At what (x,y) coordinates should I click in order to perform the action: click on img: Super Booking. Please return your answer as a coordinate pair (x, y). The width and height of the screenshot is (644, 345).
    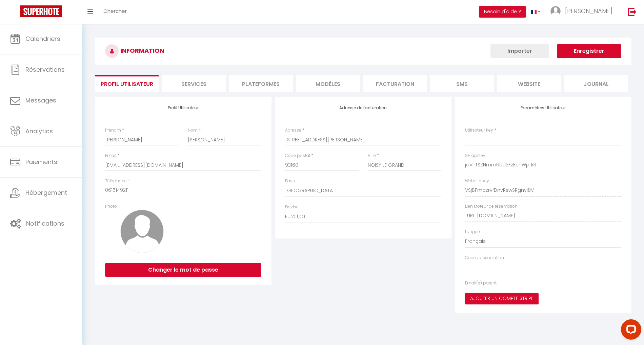
    Looking at the image, I should click on (41, 11).